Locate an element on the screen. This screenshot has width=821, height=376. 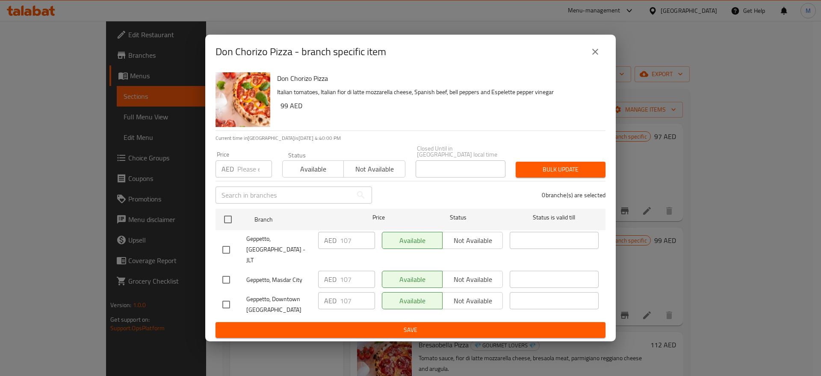
span: Status is valid till is located at coordinates (554, 217).